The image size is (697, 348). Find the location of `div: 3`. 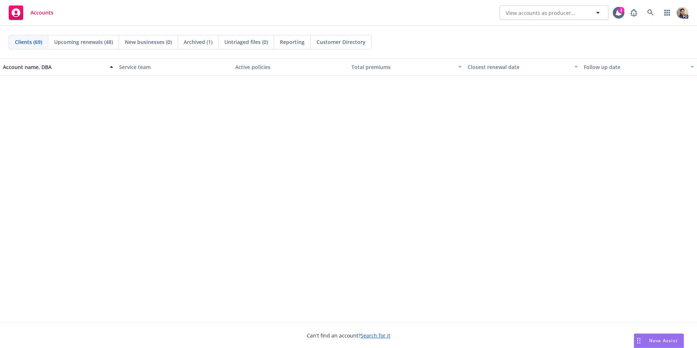

div: 3 is located at coordinates (621, 10).